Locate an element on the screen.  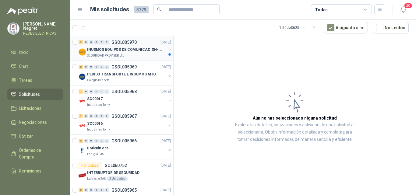
p: Colegio Bennett is located at coordinates (98, 80).